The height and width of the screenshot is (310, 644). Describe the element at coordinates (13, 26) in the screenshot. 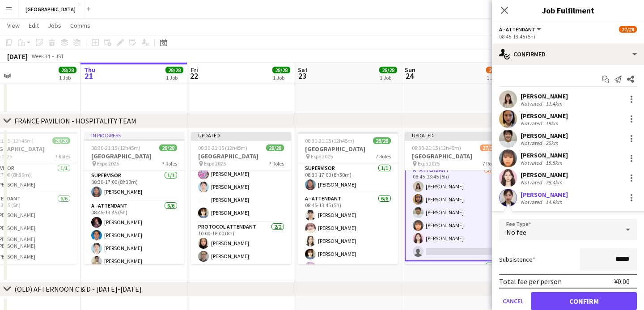

I see `a: View` at that location.